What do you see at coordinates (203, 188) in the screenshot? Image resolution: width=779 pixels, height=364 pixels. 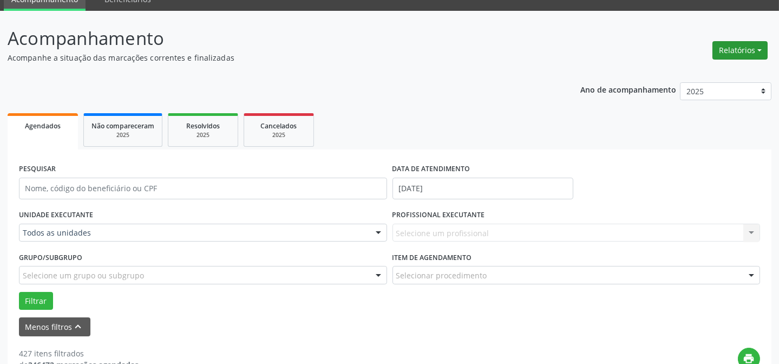 I see `input: Nome, código do beneficiário ou CPF` at bounding box center [203, 188].